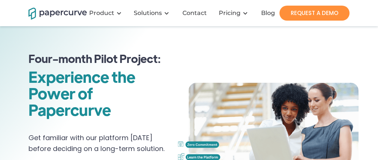 The height and width of the screenshot is (160, 378). Describe the element at coordinates (53, 13) in the screenshot. I see `a: home` at that location.